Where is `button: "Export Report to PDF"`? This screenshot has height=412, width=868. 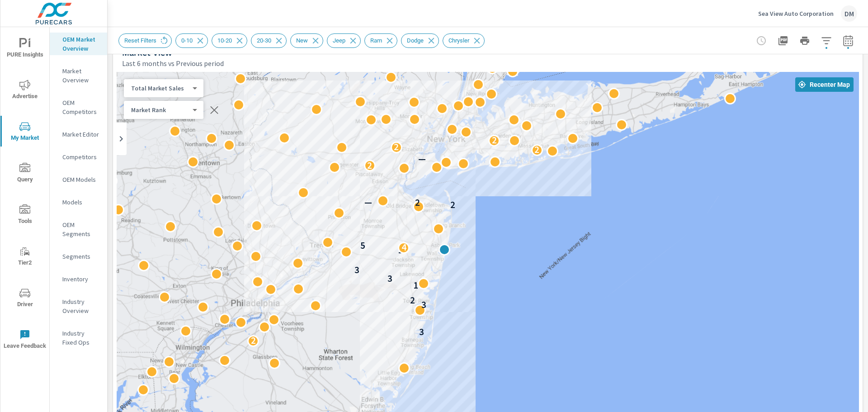
button: "Export Report to PDF" is located at coordinates (784, 41).